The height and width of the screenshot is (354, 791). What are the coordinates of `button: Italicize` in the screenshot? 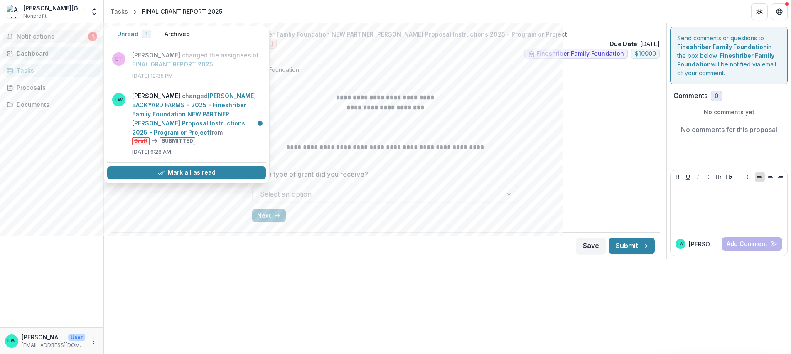 It's located at (698, 177).